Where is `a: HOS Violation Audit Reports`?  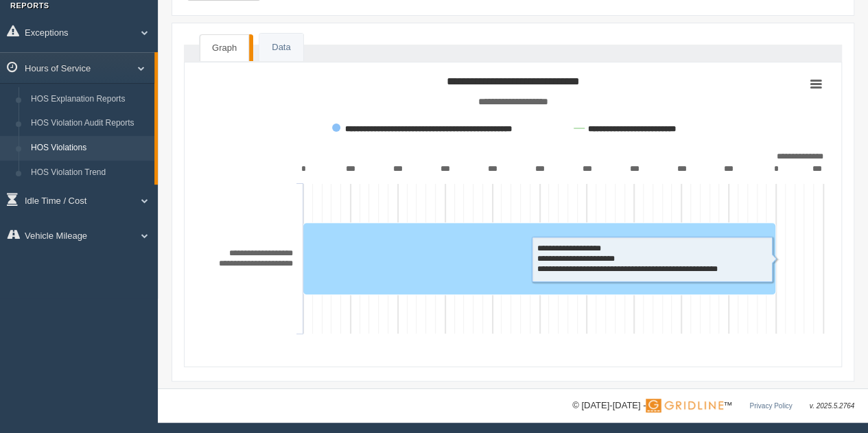
a: HOS Violation Audit Reports is located at coordinates (89, 124).